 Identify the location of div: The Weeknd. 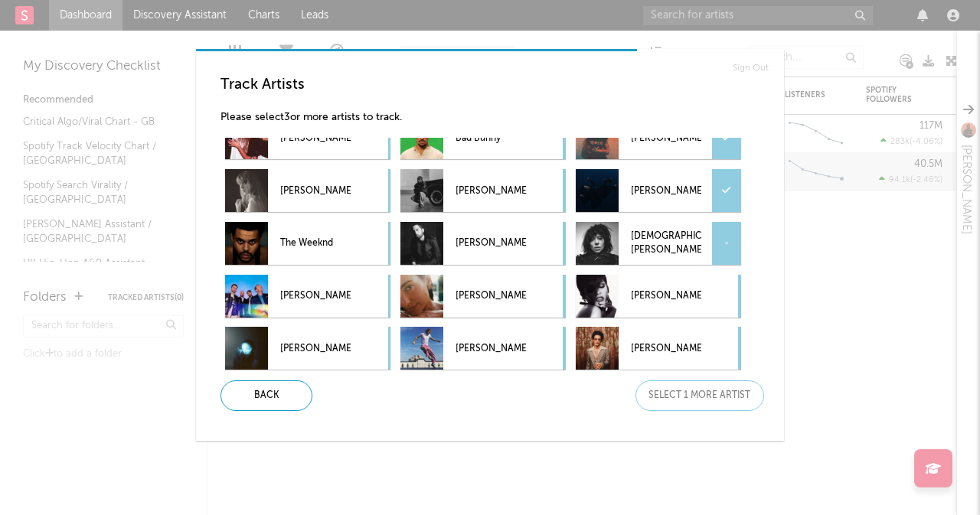
(307, 243).